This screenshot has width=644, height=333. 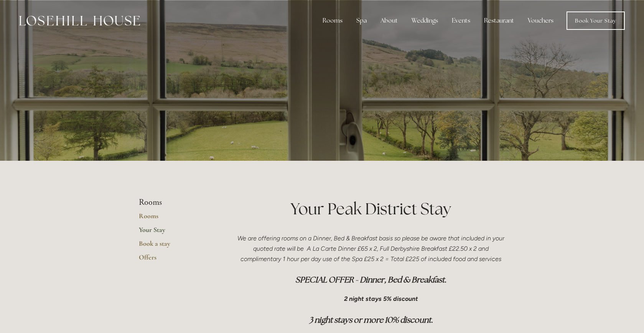 I want to click on h1: Your Peak District Stay, so click(x=371, y=209).